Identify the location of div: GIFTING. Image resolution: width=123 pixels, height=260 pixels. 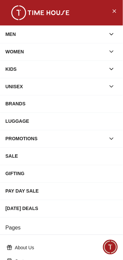
(61, 174).